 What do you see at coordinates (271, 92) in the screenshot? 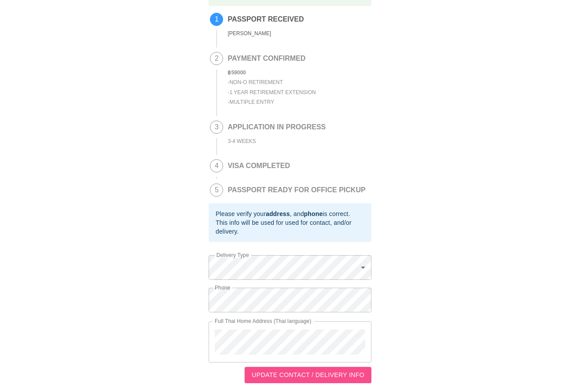
I see `div: - 1 Year Retirement Extension` at bounding box center [271, 92].